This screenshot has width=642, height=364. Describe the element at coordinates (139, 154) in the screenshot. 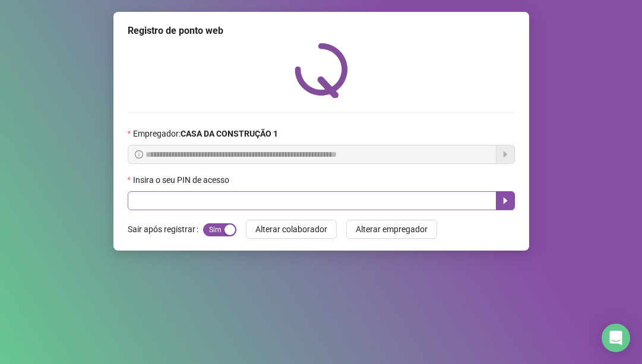

I see `span: info-circle` at that location.